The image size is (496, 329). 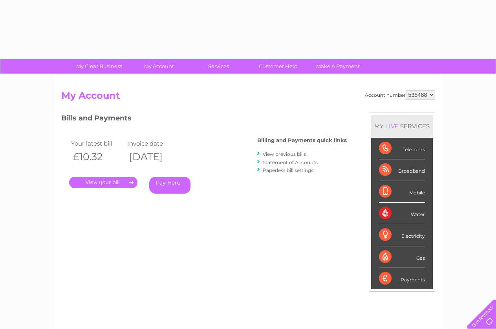 What do you see at coordinates (154, 143) in the screenshot?
I see `td: Invoice date` at bounding box center [154, 143].